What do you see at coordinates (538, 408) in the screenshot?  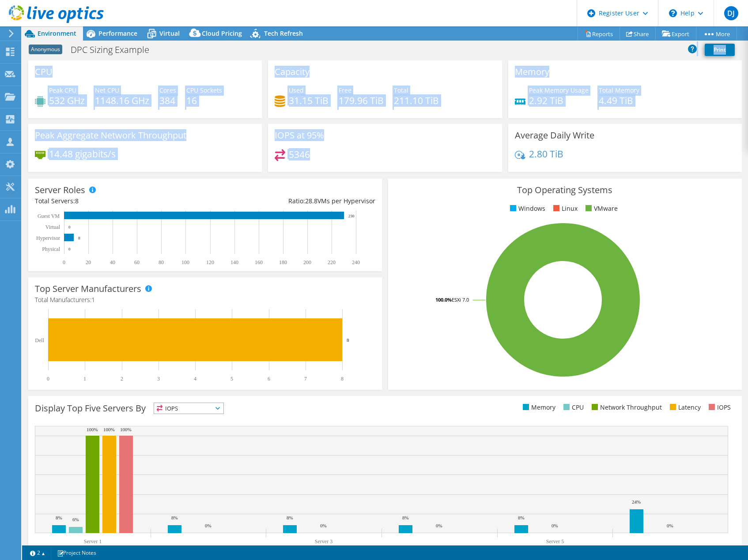 I see `li: Memory` at bounding box center [538, 408].